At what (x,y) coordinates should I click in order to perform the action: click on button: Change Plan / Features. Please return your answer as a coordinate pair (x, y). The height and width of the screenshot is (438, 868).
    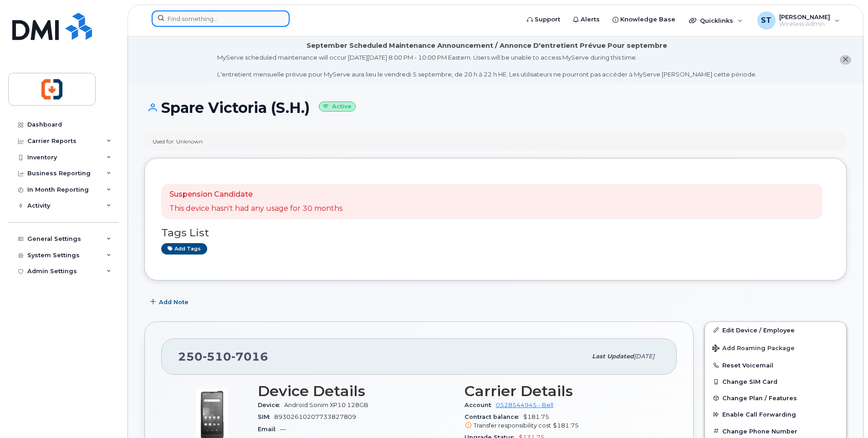
    Looking at the image, I should click on (776, 398).